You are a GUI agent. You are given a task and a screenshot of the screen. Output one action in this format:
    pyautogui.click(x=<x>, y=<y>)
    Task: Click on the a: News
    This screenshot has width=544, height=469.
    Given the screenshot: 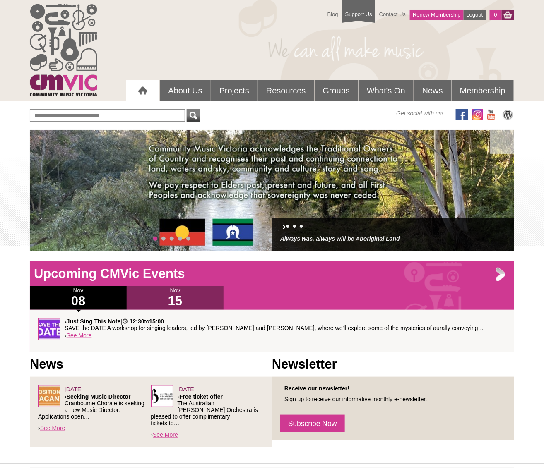 What is the action you would take?
    pyautogui.click(x=433, y=91)
    